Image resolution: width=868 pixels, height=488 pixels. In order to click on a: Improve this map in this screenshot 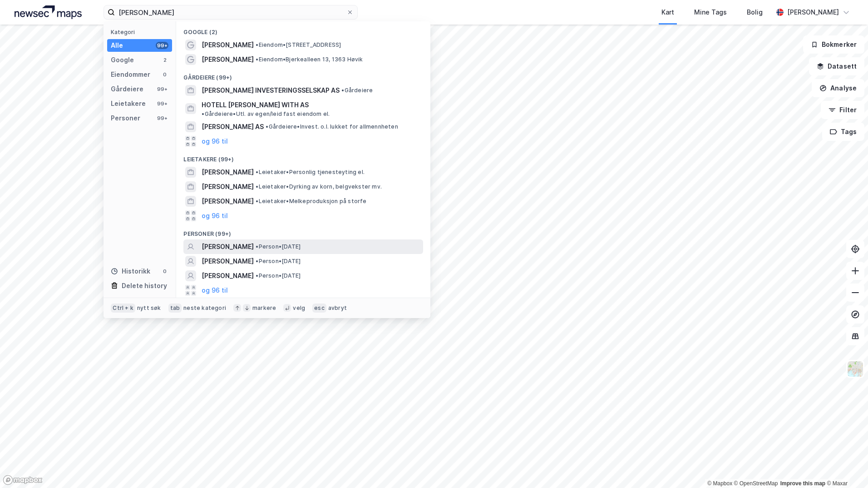, I will do `click(803, 483)`.